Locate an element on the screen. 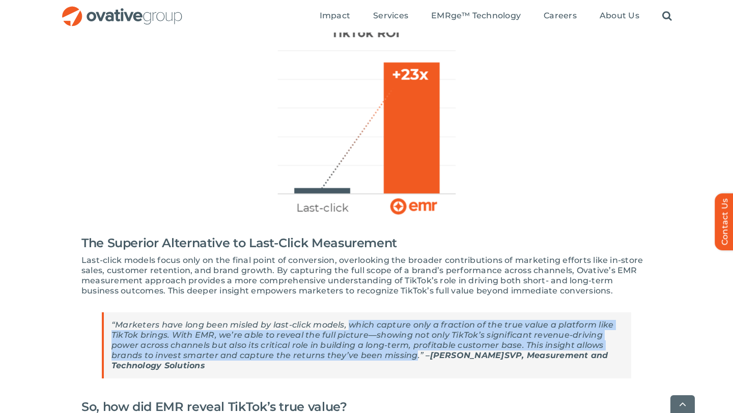 Image resolution: width=733 pixels, height=413 pixels. span: EMRge™ Technology is located at coordinates (476, 16).